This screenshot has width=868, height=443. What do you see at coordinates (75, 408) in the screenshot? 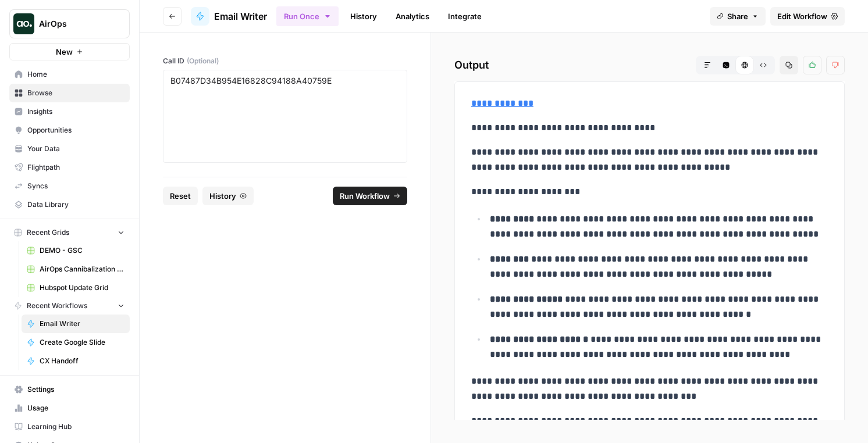
I see `span: Usage` at bounding box center [75, 408].